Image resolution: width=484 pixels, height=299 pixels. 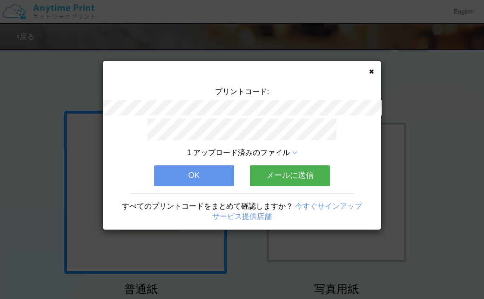 I want to click on a: 今すぐサインアップ, so click(x=329, y=206).